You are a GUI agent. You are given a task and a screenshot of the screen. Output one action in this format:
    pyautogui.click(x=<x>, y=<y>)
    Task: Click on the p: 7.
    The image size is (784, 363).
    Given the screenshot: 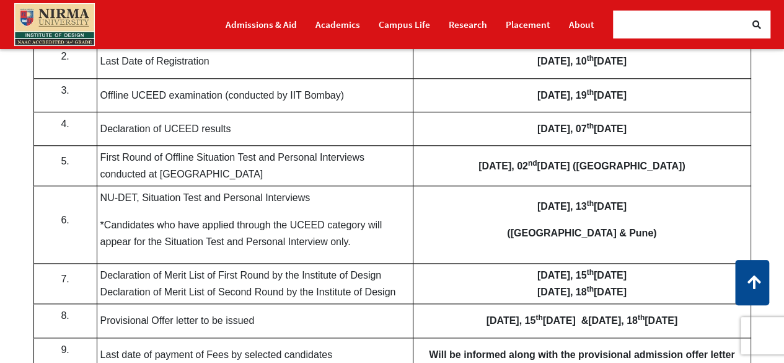 What is the action you would take?
    pyautogui.click(x=65, y=278)
    